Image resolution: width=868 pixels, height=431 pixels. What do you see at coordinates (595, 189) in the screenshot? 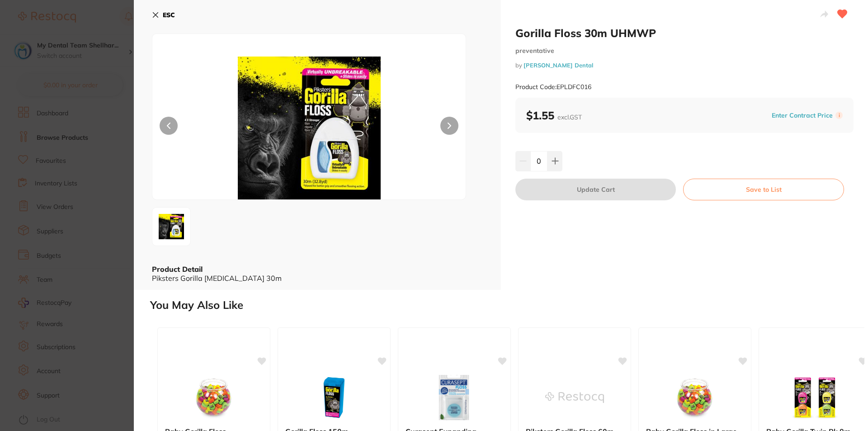
I see `button: Update Cart` at bounding box center [595, 189].